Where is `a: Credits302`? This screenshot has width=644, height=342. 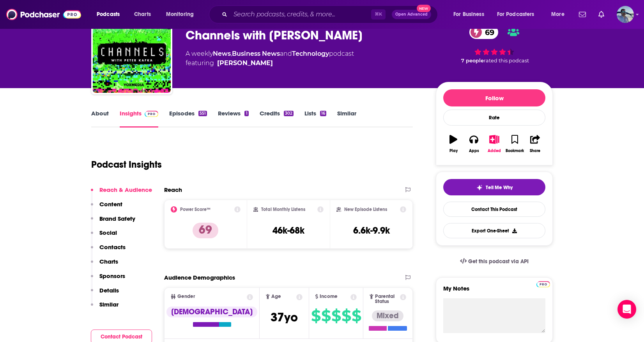
a: Credits302 is located at coordinates (277, 118).